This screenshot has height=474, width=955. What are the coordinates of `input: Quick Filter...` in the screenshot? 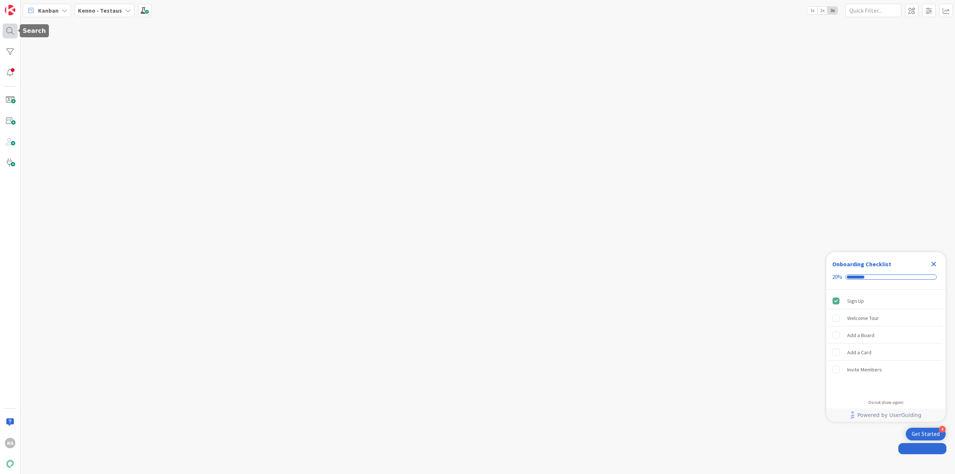 It's located at (873, 10).